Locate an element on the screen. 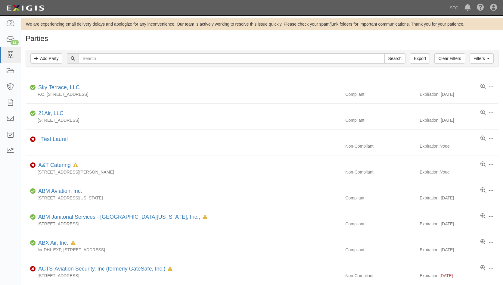 The height and width of the screenshot is (285, 503). div: 21Air, LLC is located at coordinates (50, 113).